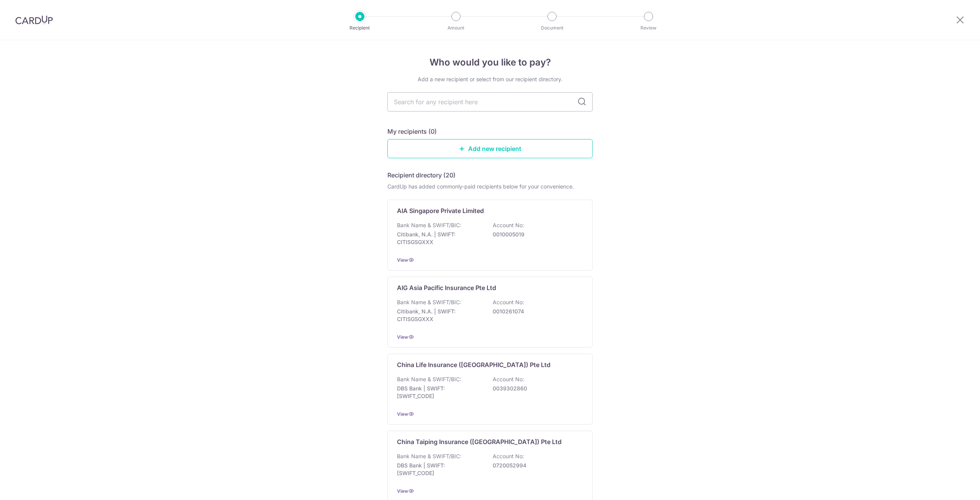  Describe the element at coordinates (490, 186) in the screenshot. I see `div: CardUp has added commonly-paid recipients below for your convenience.` at that location.